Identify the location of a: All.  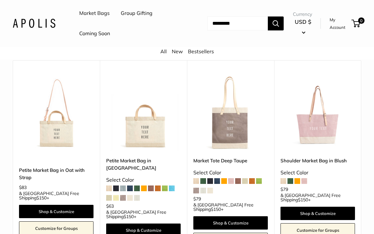
(164, 51).